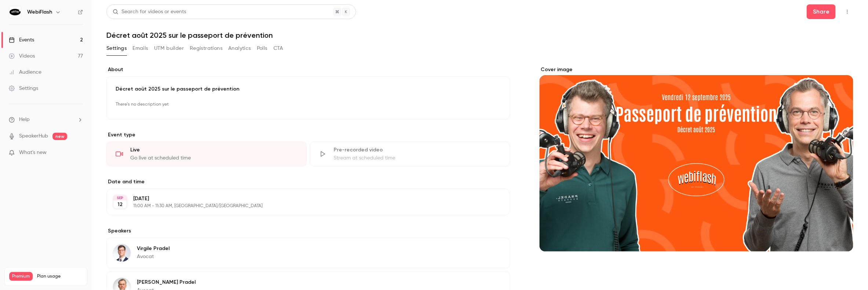  Describe the element at coordinates (122, 253) in the screenshot. I see `img: Virgile Pradel` at that location.